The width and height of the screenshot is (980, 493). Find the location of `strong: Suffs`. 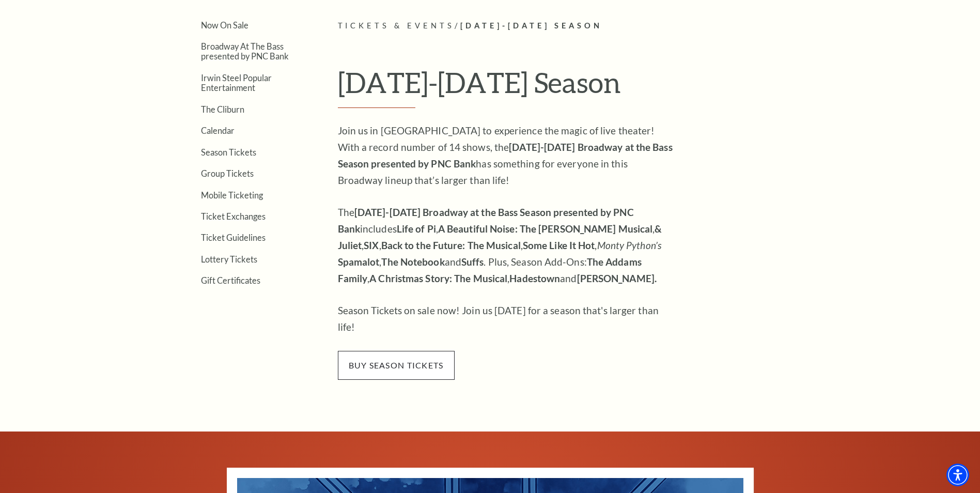

strong: Suffs is located at coordinates (472, 261).